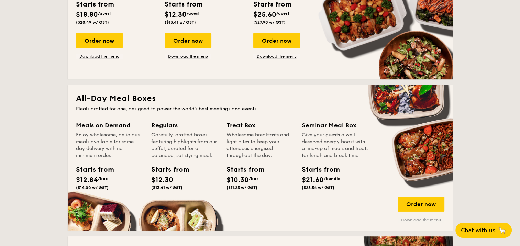 The width and height of the screenshot is (520, 246). Describe the element at coordinates (87, 180) in the screenshot. I see `span: $12.84` at that location.